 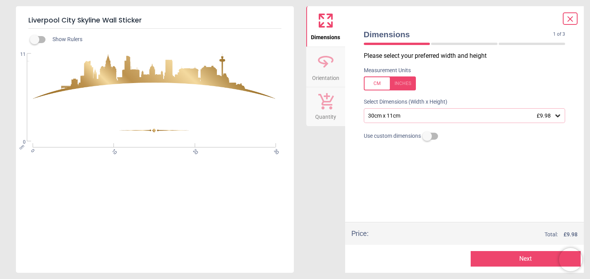 What do you see at coordinates (325, 115) in the screenshot?
I see `span: Quantity` at bounding box center [325, 115].